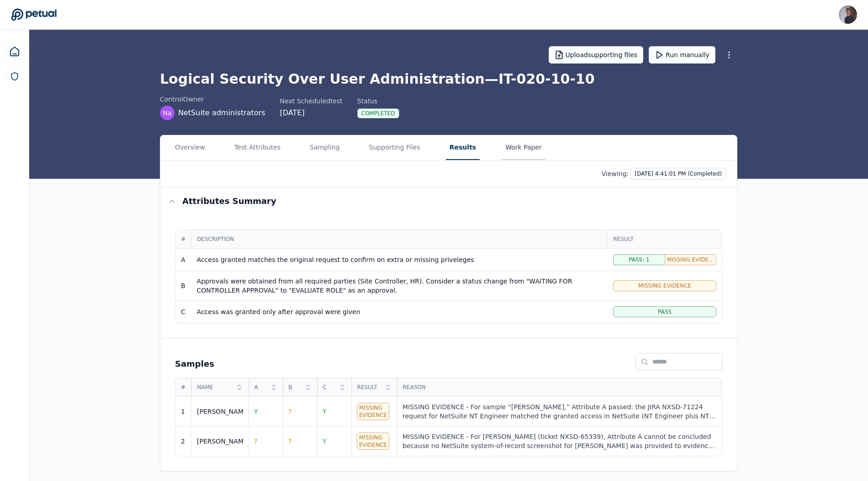 The image size is (868, 481). I want to click on span: NetSuite administrators, so click(222, 113).